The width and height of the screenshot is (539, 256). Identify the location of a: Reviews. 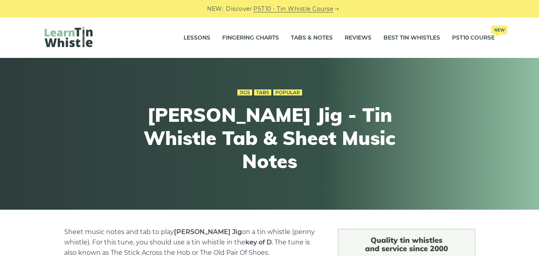
(358, 38).